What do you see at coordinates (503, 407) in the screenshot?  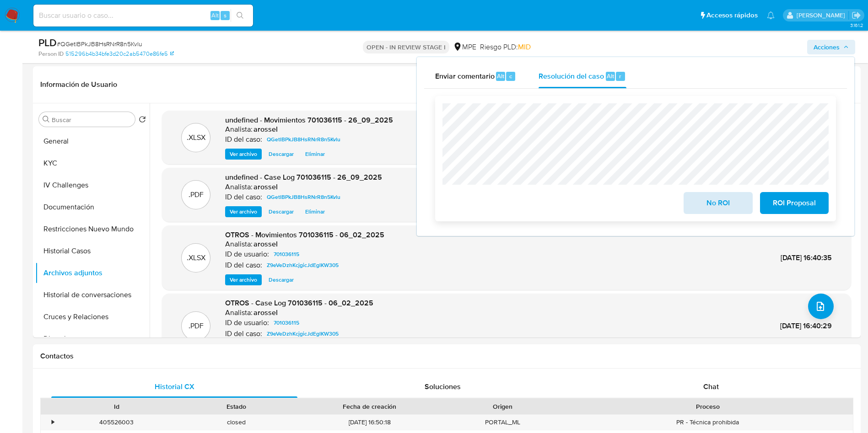 I see `div: Origen` at bounding box center [503, 407].